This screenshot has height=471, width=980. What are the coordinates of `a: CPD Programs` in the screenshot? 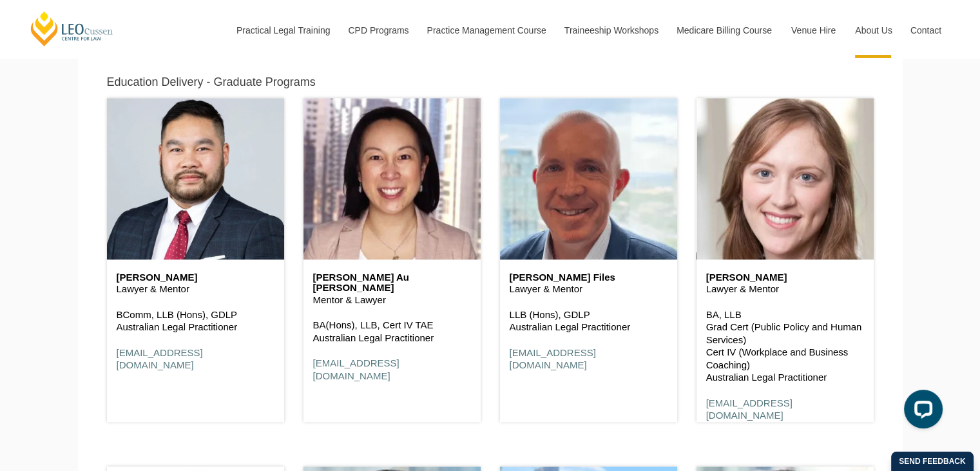 It's located at (377, 30).